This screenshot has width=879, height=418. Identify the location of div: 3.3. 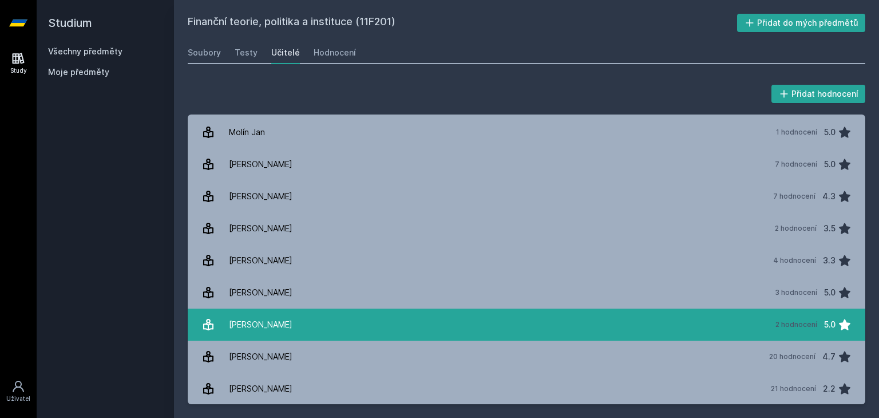
(829, 260).